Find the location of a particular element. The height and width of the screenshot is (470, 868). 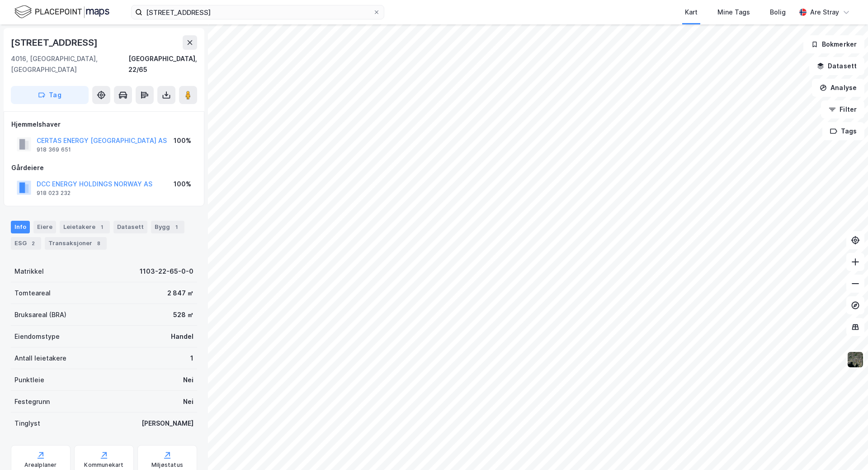

div: Handel is located at coordinates (182, 336).